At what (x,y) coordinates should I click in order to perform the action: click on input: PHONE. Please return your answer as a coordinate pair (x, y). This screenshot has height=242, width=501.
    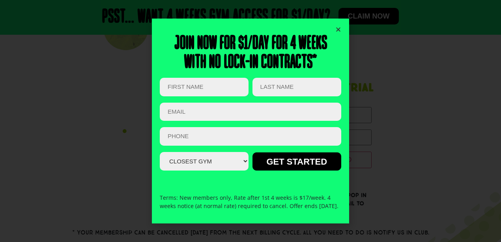
    Looking at the image, I should click on (251, 136).